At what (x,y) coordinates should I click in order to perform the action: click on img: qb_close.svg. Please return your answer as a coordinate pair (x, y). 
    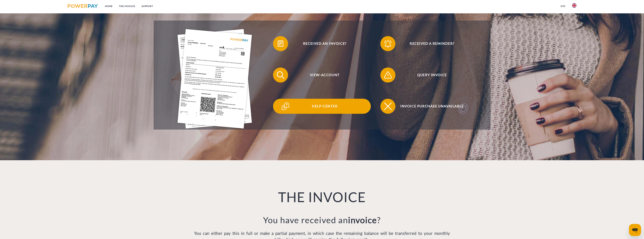
    Looking at the image, I should click on (388, 106).